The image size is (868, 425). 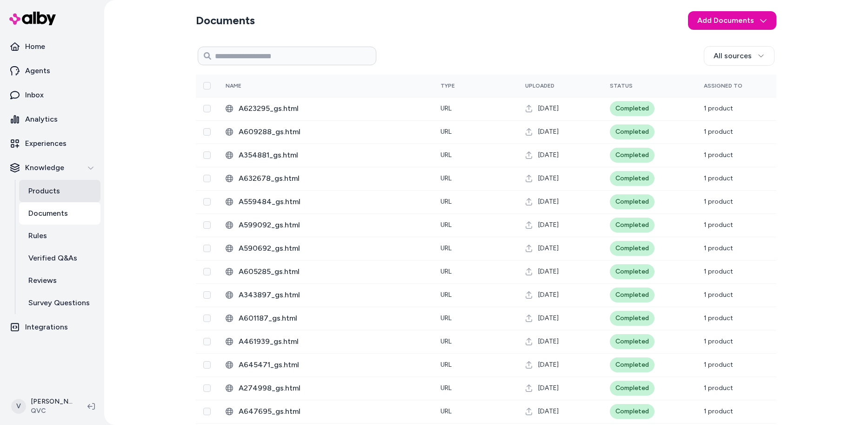 I want to click on div: A647695_gs.html, so click(x=325, y=411).